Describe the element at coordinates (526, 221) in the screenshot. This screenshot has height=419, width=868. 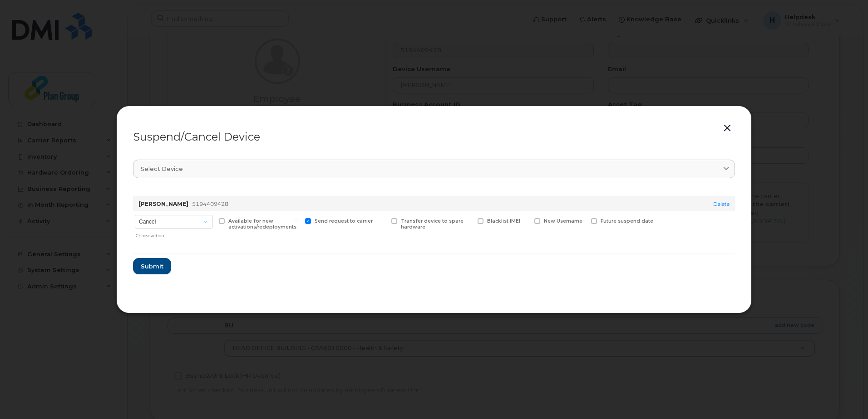
I see `input: New Username` at that location.